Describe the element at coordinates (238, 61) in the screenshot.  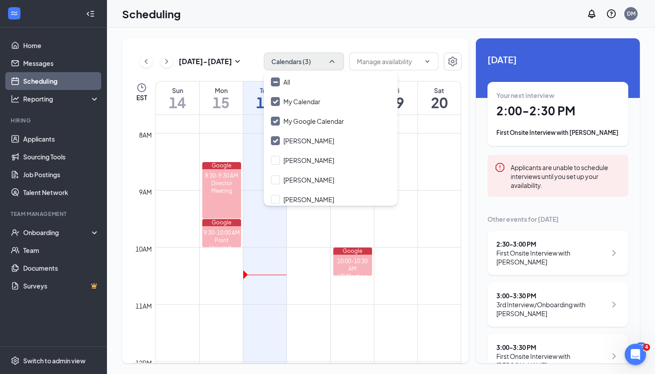
I see `svg: SmallChevronDown` at that location.